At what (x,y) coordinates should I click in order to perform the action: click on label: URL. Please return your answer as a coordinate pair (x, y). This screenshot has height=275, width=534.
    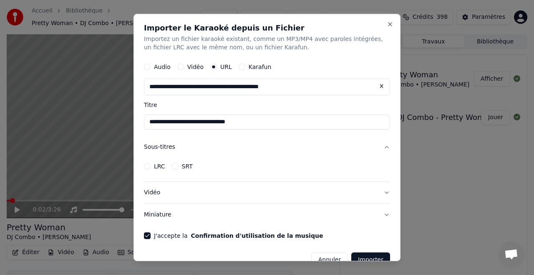
    Looking at the image, I should click on (226, 67).